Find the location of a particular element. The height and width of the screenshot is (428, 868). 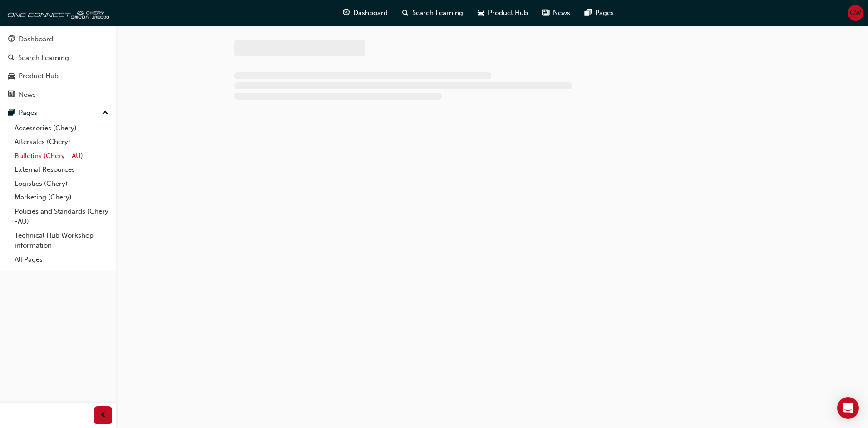

a: search-iconSearch Learning is located at coordinates (433, 13).